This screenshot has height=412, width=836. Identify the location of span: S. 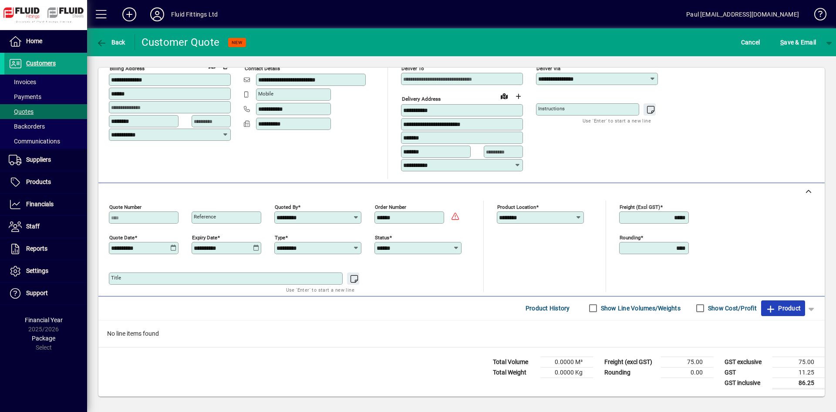
(782, 42).